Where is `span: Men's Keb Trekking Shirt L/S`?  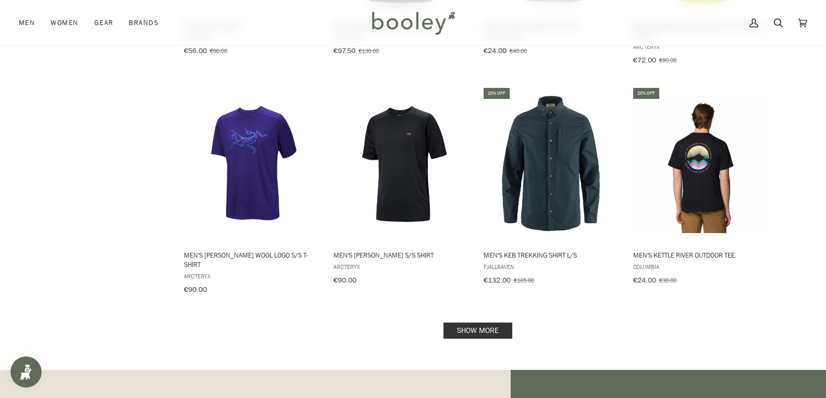
span: Men's Keb Trekking Shirt L/S is located at coordinates (551, 255).